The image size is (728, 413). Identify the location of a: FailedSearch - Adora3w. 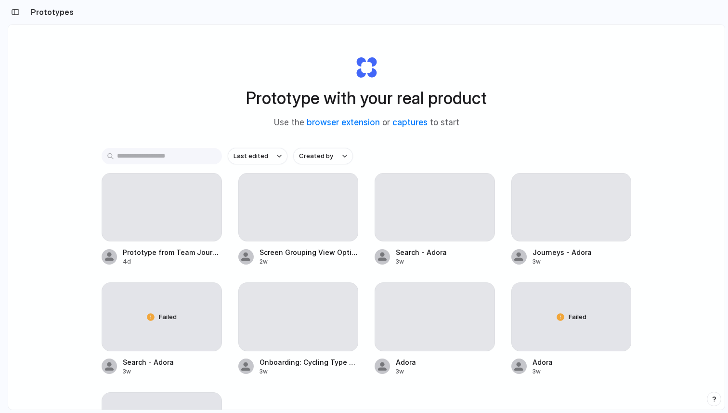
(162, 328).